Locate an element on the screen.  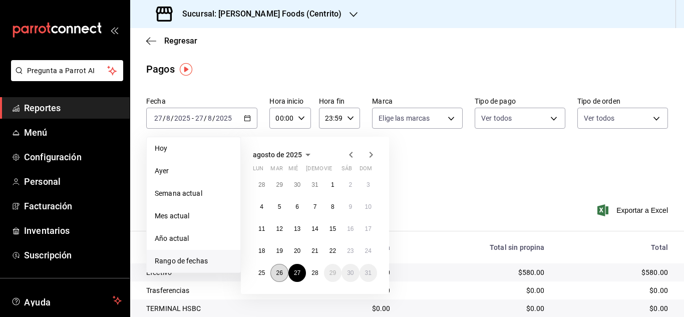
button: 8 de agosto de 2025 is located at coordinates (333, 207).